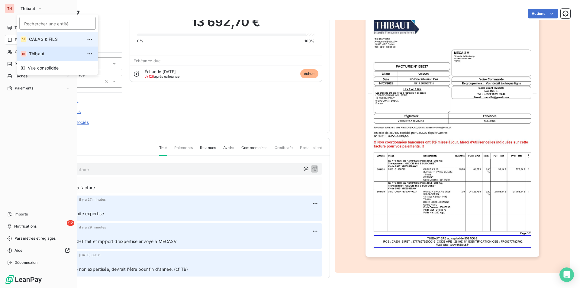  Describe the element at coordinates (24, 279) in the screenshot. I see `img: Logo LeanPay` at that location.